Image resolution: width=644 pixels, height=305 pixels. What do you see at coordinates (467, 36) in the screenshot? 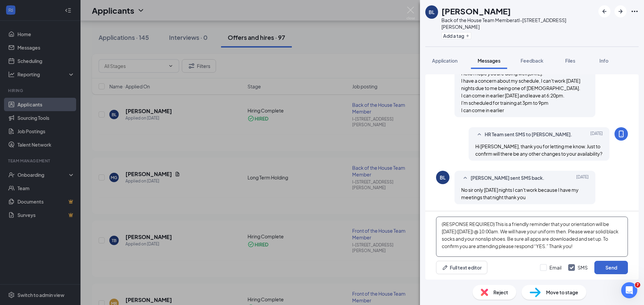
I see `svg: Plus` at bounding box center [467, 36].